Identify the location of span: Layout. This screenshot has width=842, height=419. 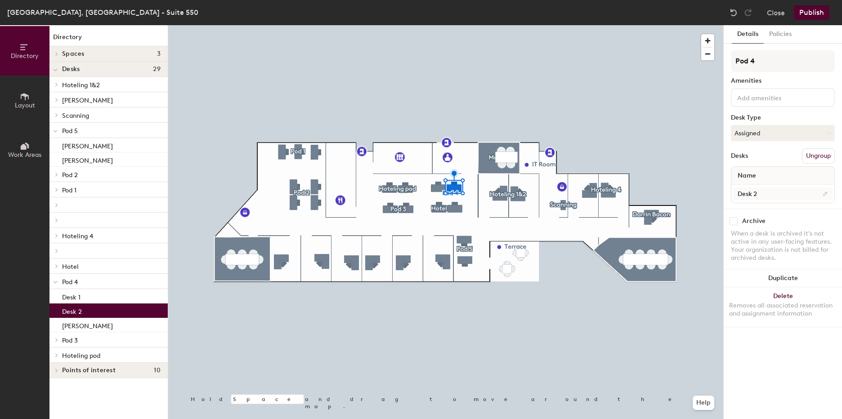
(25, 105).